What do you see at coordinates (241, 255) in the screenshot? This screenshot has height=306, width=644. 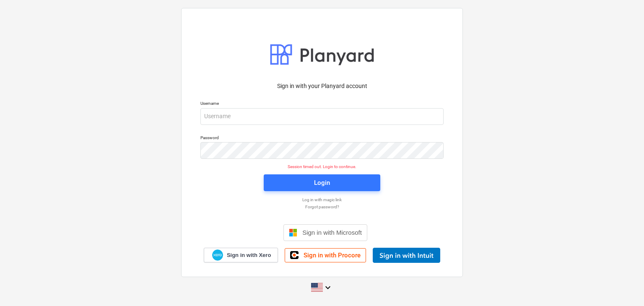 I see `a: Sign in with Xero` at bounding box center [241, 255].